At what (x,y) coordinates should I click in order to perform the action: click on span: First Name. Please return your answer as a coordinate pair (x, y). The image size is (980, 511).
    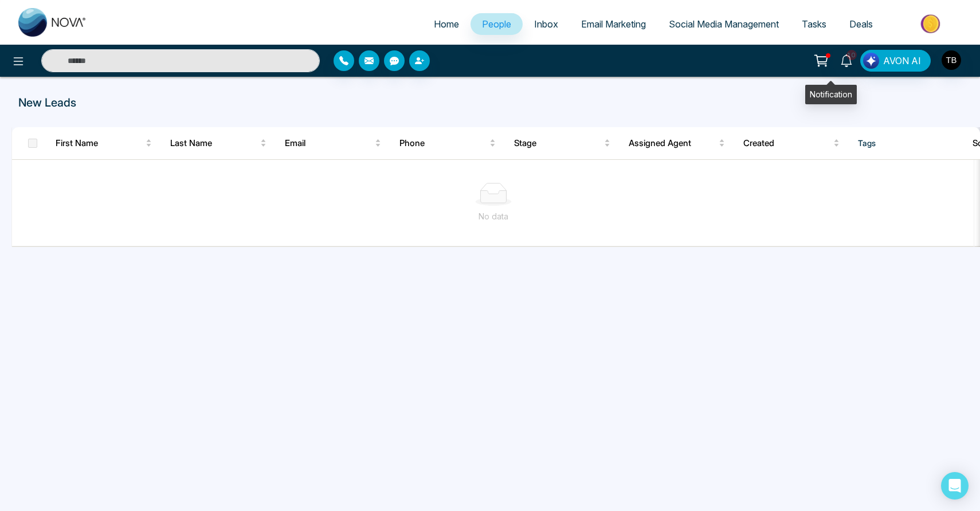
    Looking at the image, I should click on (99, 143).